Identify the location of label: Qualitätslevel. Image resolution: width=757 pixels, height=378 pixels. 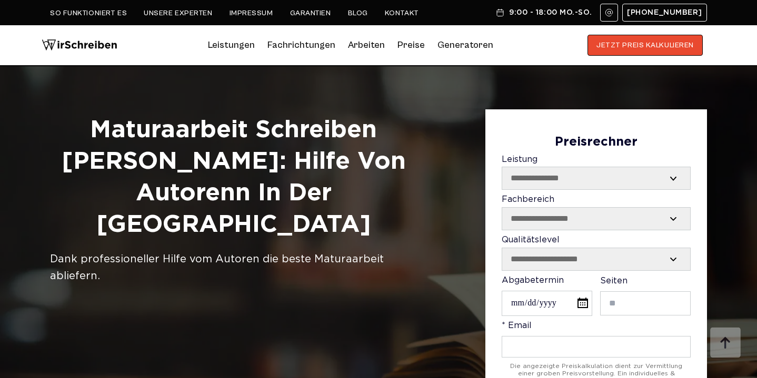
(596, 253).